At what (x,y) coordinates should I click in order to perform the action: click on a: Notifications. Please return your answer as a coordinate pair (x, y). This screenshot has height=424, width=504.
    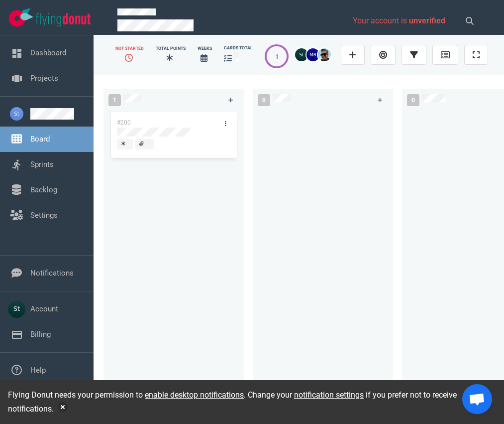
    Looking at the image, I should click on (52, 273).